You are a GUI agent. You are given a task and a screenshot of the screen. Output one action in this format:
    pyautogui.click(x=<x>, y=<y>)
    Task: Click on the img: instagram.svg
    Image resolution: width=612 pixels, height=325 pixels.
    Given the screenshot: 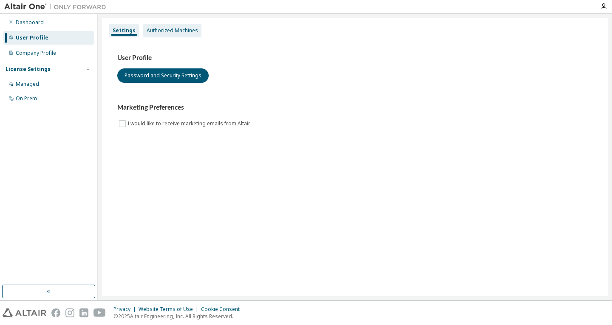 What is the action you would take?
    pyautogui.click(x=70, y=313)
    